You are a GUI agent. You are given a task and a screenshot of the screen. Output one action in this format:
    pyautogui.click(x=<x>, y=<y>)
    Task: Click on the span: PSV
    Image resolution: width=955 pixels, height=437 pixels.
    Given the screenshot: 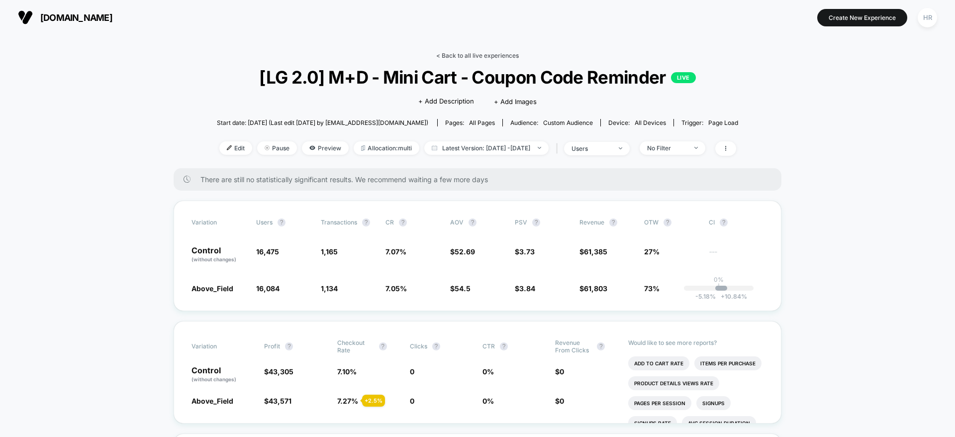 What is the action you would take?
    pyautogui.click(x=521, y=222)
    